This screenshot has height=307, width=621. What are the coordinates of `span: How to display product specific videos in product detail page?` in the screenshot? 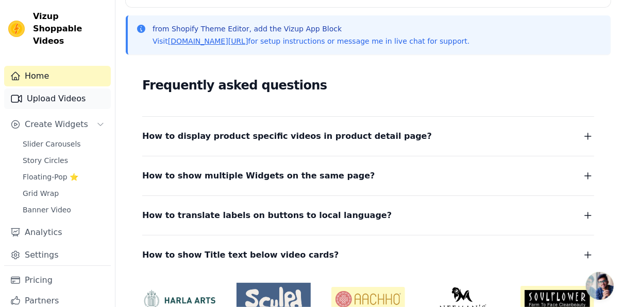 It's located at (287, 136).